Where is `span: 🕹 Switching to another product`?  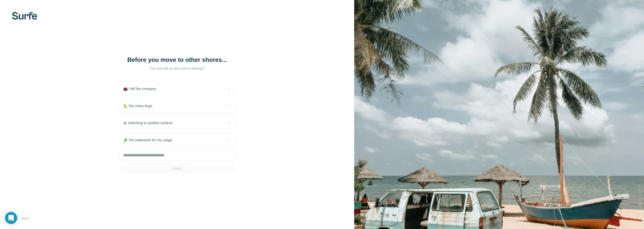
span: 🕹 Switching to another product is located at coordinates (150, 123).